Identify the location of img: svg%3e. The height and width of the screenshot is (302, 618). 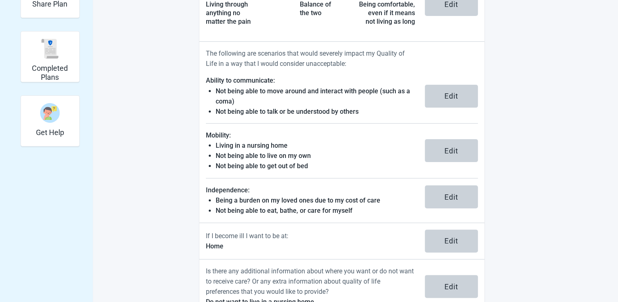
(50, 49).